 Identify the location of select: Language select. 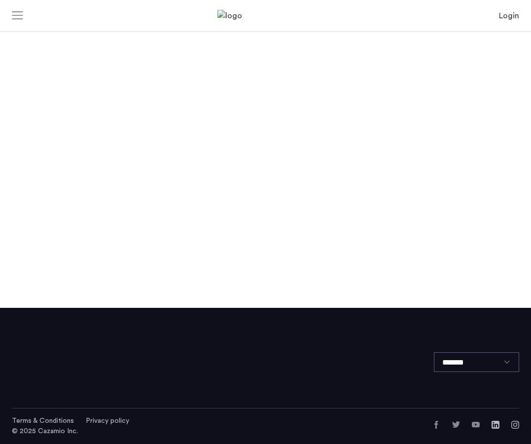
(477, 362).